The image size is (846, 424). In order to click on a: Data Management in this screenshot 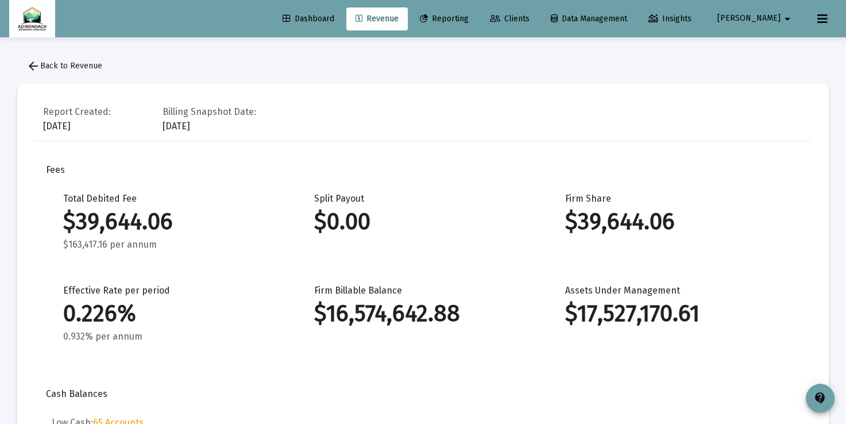, I will do `click(588, 19)`.